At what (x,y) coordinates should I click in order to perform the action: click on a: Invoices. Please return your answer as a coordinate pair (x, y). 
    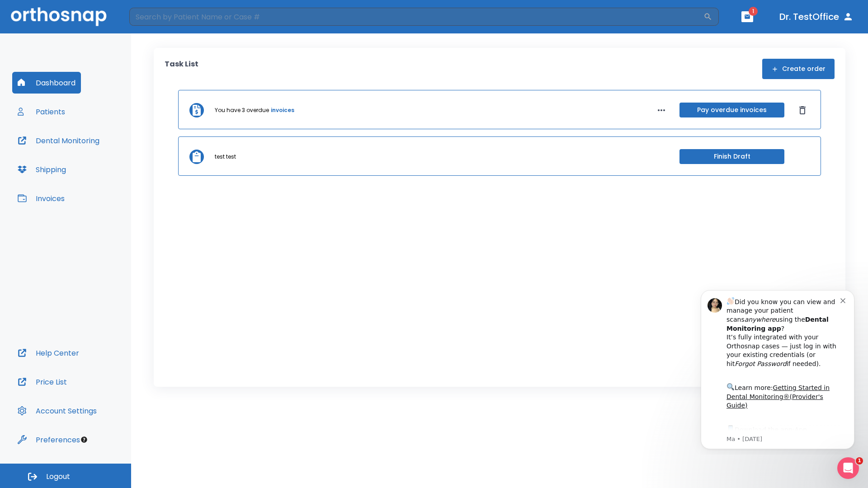
    Looking at the image, I should click on (41, 198).